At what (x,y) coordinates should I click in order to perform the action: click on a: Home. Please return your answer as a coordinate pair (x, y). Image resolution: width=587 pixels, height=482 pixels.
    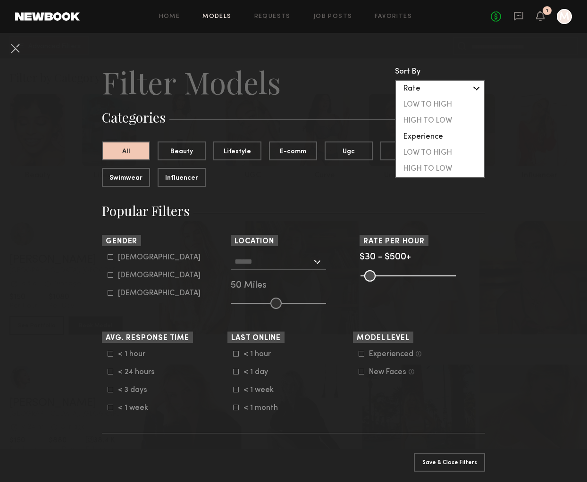
    Looking at the image, I should click on (169, 17).